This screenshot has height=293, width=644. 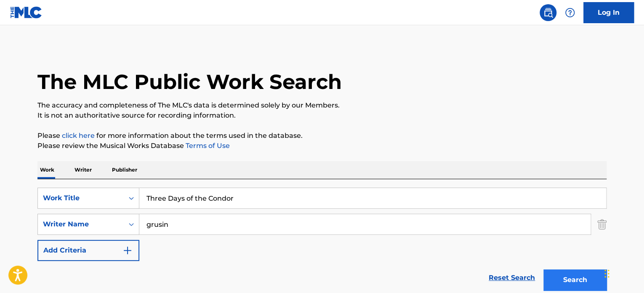 What do you see at coordinates (570, 12) in the screenshot?
I see `img: help` at bounding box center [570, 12].